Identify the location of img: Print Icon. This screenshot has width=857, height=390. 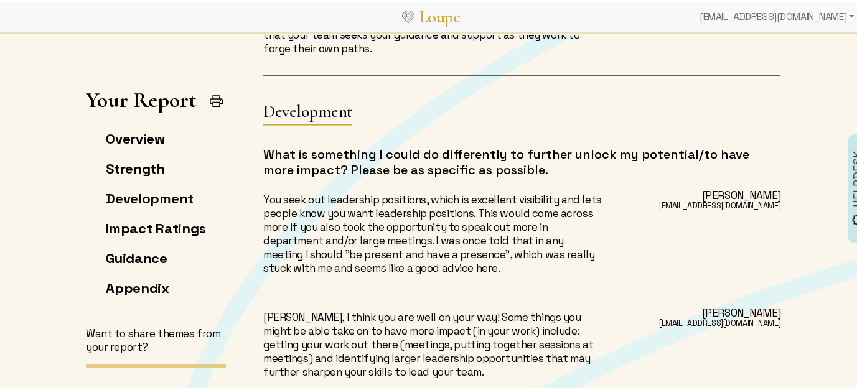
(216, 99).